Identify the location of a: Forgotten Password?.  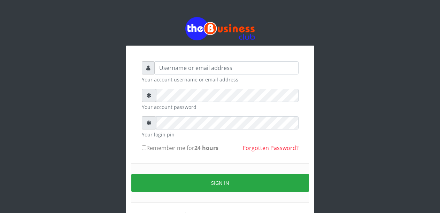
(270, 148).